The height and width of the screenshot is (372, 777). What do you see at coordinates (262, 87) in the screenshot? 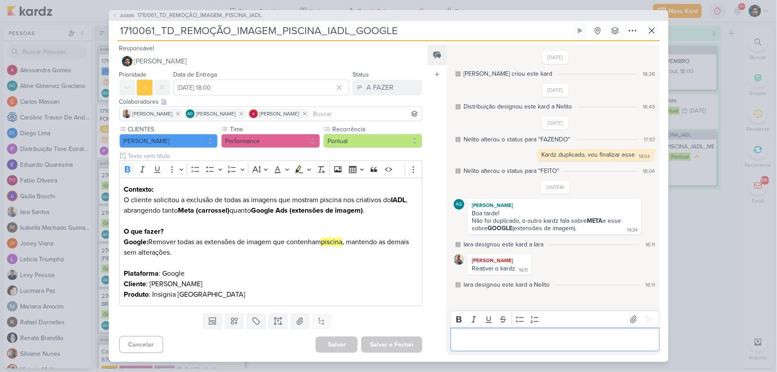
I see `input: Select a date` at bounding box center [262, 87].